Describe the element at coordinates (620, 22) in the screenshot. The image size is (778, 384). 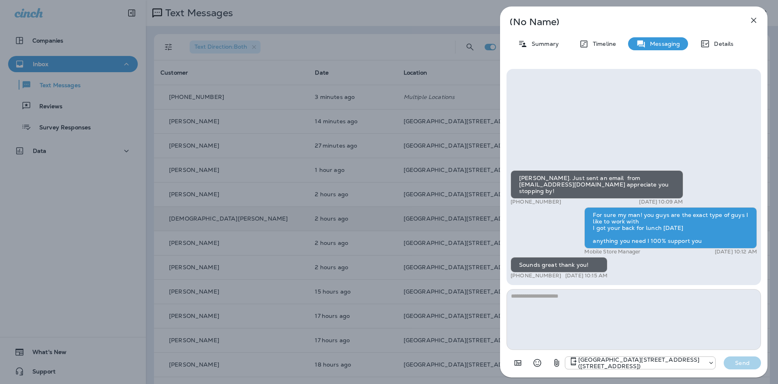
I see `p: (No Name)` at that location.